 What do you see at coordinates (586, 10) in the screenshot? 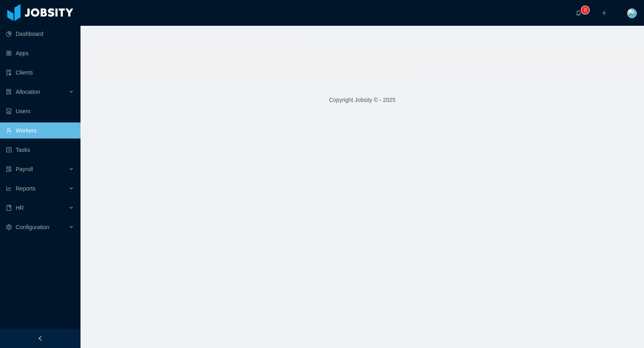
I see `sup: 0` at bounding box center [586, 10].